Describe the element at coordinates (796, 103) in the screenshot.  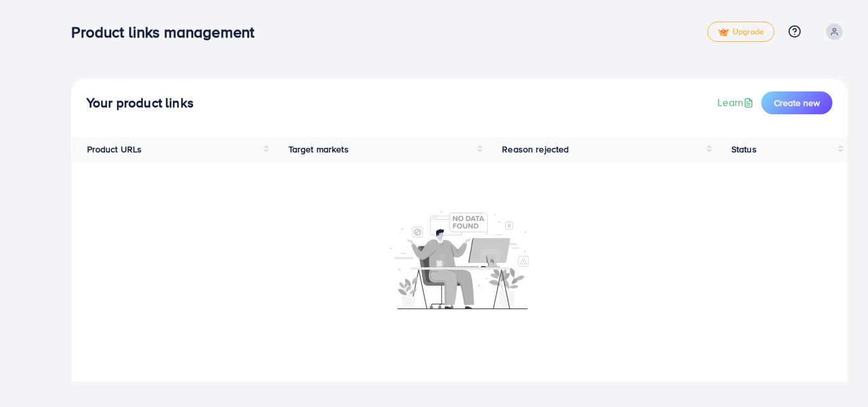
I see `span: Create new` at that location.